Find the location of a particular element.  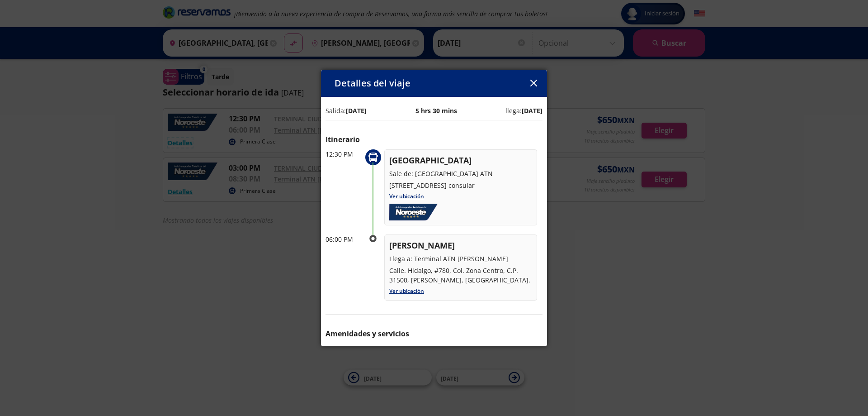

p: 5 hrs 30 mins is located at coordinates (437, 110).